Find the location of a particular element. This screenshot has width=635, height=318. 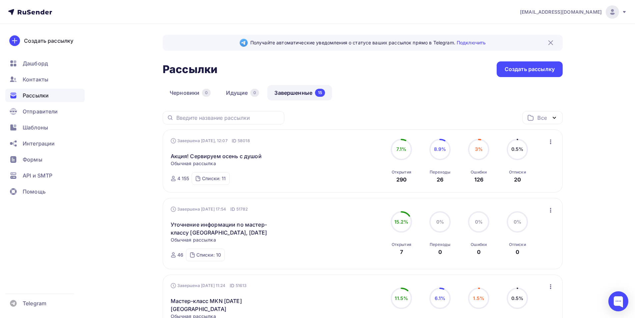

div: 15 is located at coordinates (320, 93).